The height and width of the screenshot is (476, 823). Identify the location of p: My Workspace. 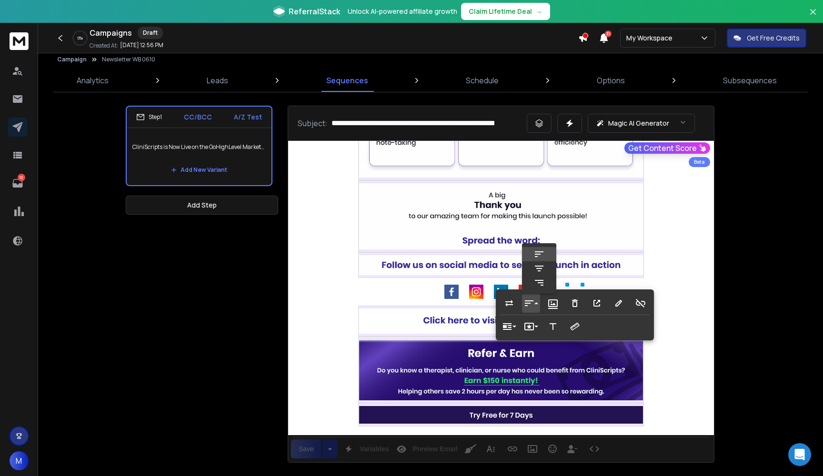
(651, 38).